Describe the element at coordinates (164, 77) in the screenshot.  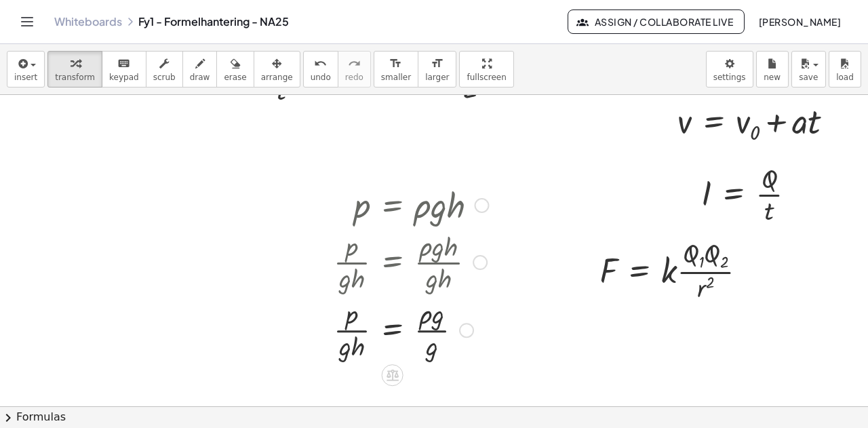
I see `span: scrub` at that location.